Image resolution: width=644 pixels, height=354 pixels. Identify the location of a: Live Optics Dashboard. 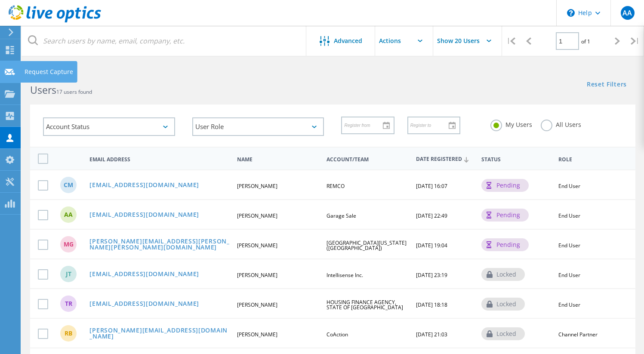
(55, 21).